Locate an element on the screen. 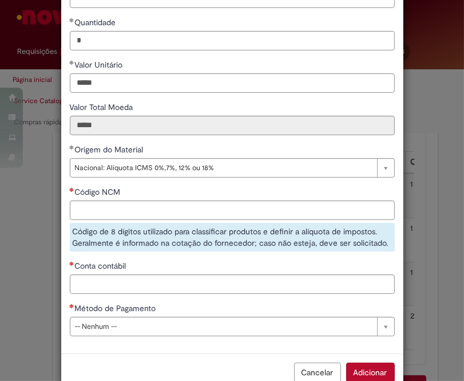  span: Conta contábil is located at coordinates (102, 266).